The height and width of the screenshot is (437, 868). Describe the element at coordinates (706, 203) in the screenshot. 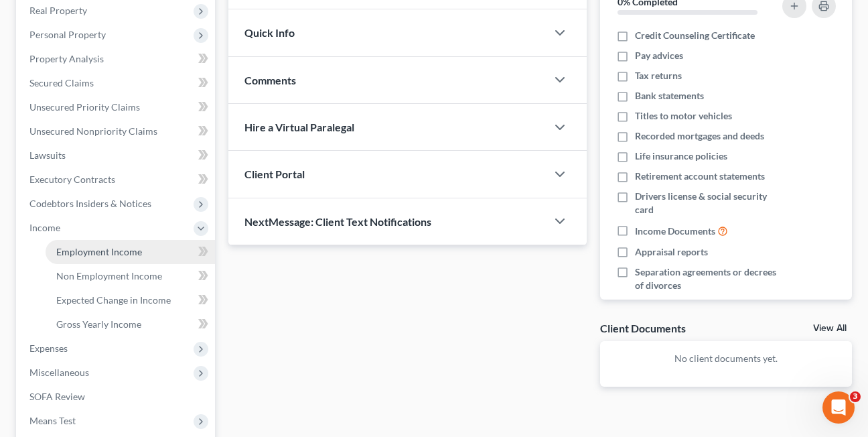

I see `span: Drivers license & social security card` at that location.